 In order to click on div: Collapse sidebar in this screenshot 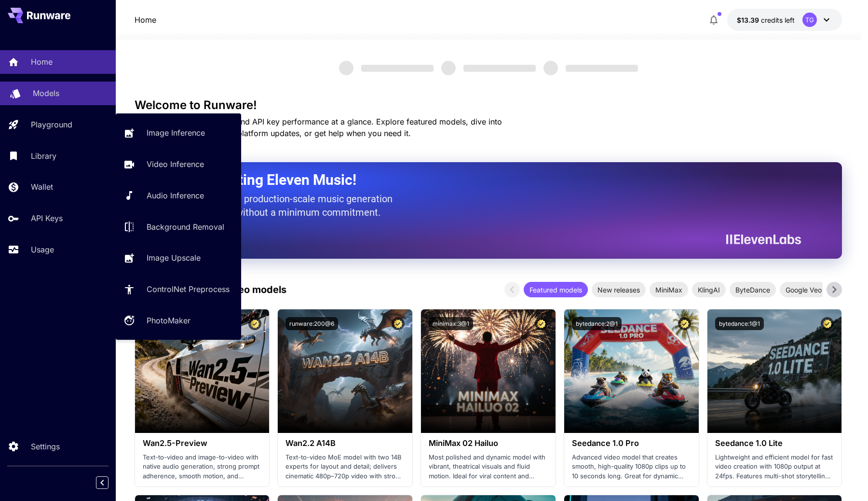, I will do `click(110, 483)`.